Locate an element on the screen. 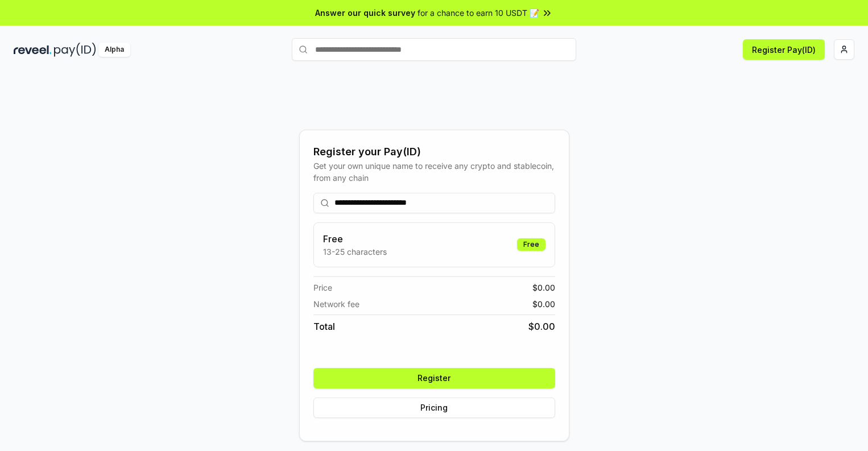 The image size is (868, 451). span: Price is located at coordinates (322, 287).